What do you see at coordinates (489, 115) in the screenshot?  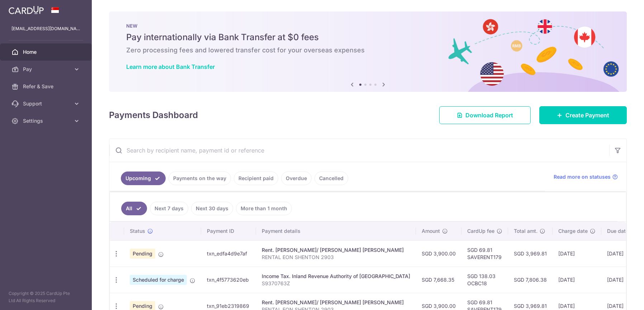 I see `span: Download Report` at bounding box center [489, 115].